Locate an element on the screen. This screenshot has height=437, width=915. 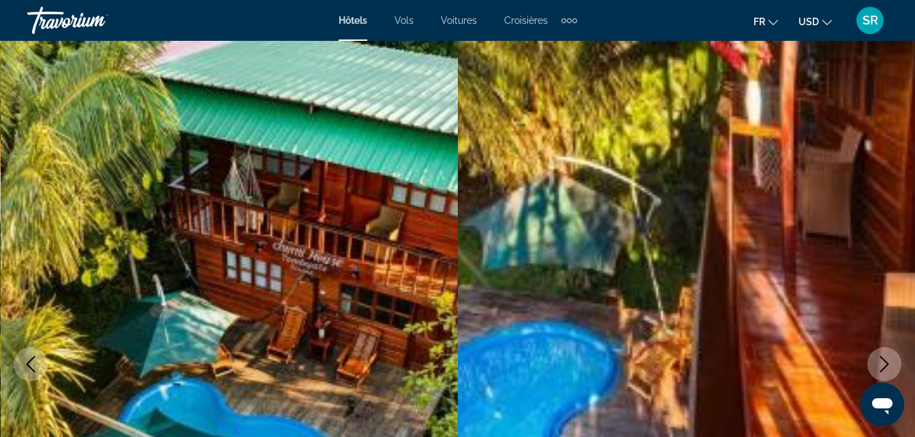
button: Change language is located at coordinates (766, 21).